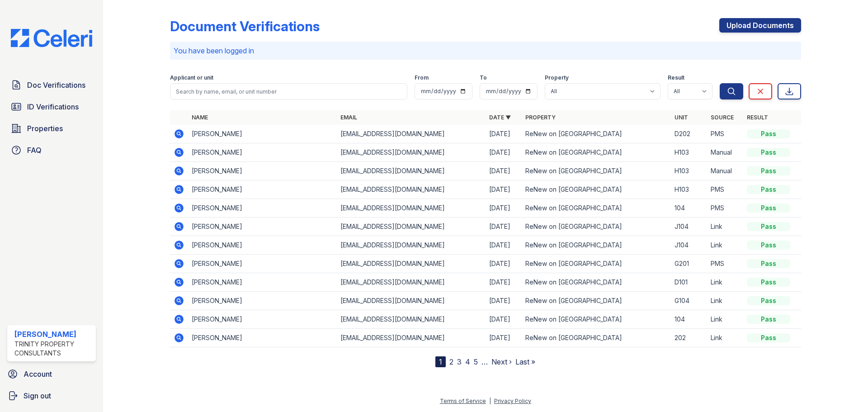  Describe the element at coordinates (244, 26) in the screenshot. I see `div: Document Verifications` at that location.